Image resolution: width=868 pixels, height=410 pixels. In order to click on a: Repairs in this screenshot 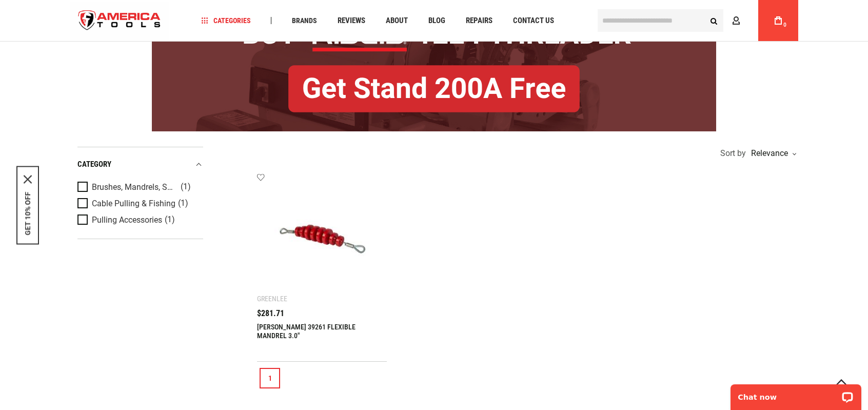, I will do `click(479, 20)`.